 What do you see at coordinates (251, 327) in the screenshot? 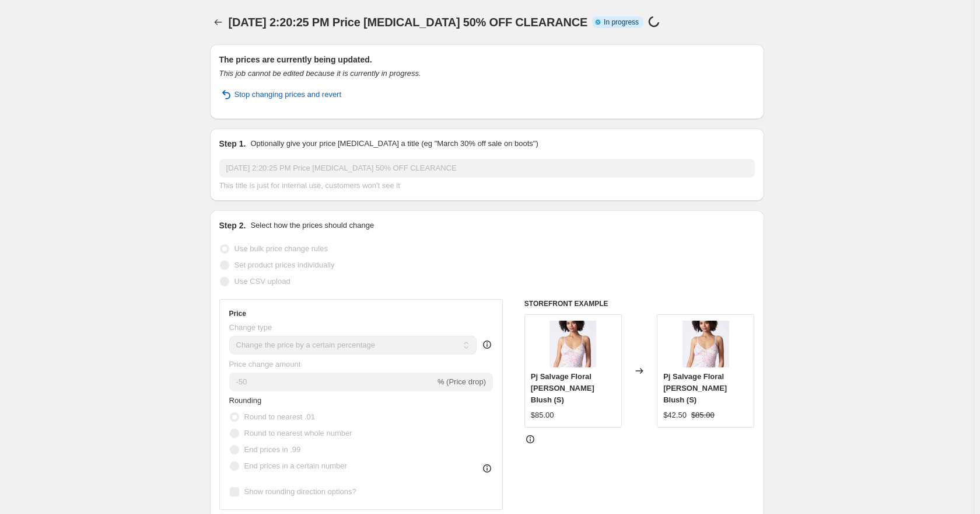
I see `span: Change type` at bounding box center [251, 327].